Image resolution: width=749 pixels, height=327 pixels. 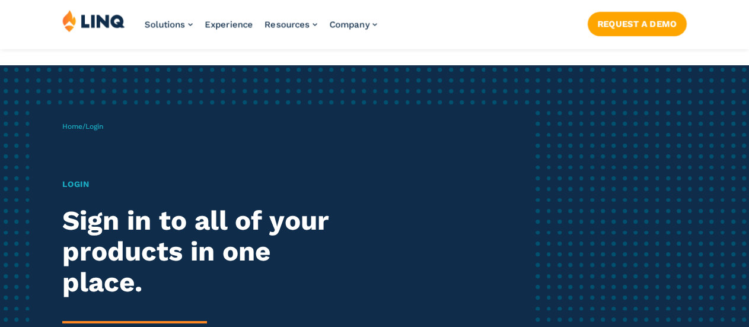 What do you see at coordinates (291, 24) in the screenshot?
I see `a: Resources` at bounding box center [291, 24].